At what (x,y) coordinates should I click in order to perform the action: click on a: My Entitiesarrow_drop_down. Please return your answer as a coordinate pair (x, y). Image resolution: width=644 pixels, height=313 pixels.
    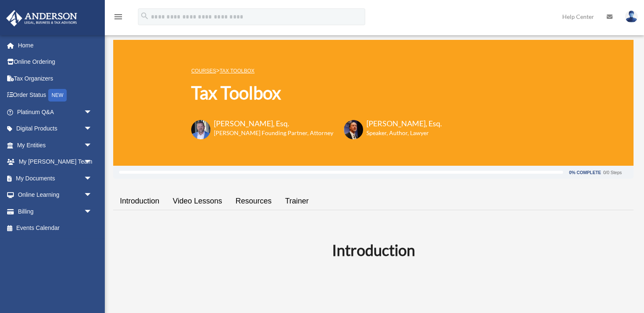
    Looking at the image, I should click on (55, 145).